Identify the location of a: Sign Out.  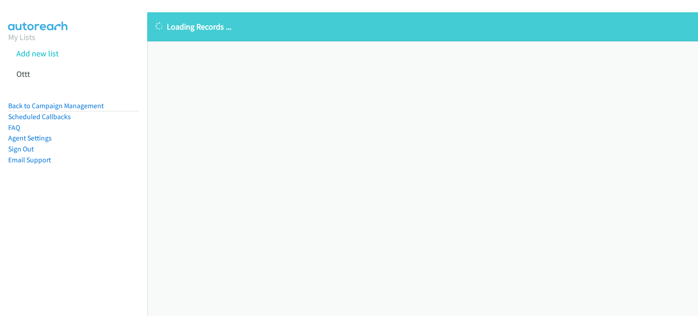
(21, 149).